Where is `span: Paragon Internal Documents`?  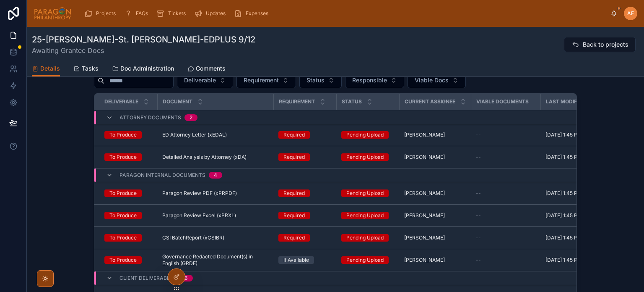
span: Paragon Internal Documents is located at coordinates (162, 175).